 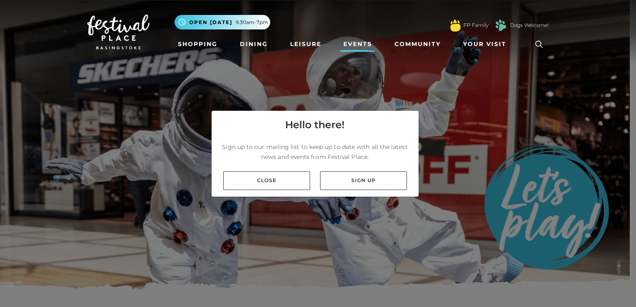 I want to click on a: Sign up, so click(x=363, y=181).